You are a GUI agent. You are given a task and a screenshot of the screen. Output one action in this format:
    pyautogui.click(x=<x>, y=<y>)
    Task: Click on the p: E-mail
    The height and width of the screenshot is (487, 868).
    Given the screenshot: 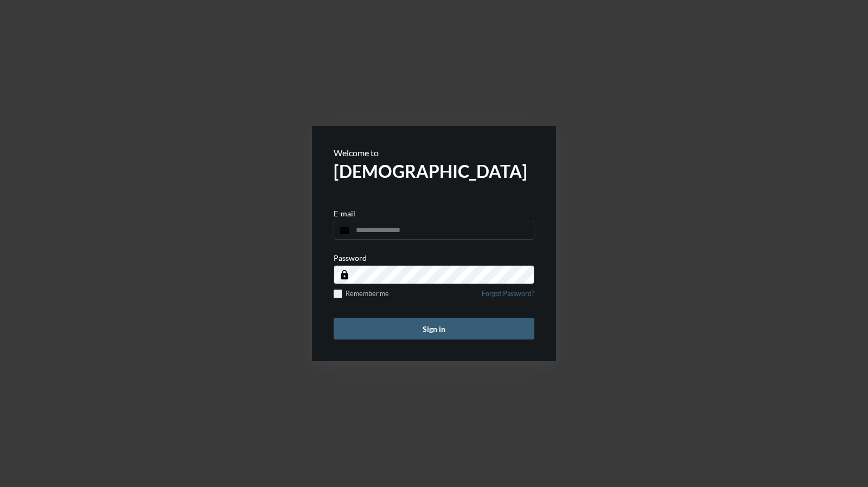 What is the action you would take?
    pyautogui.click(x=344, y=213)
    